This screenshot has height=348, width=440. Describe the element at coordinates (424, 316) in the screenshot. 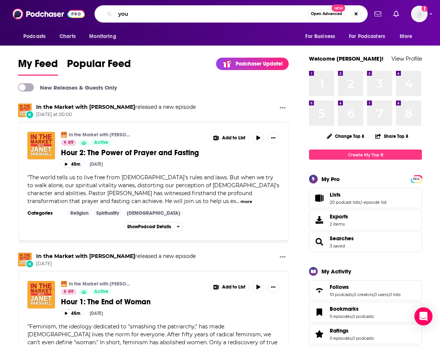

I see `div: Open Intercom Messenger` at that location.